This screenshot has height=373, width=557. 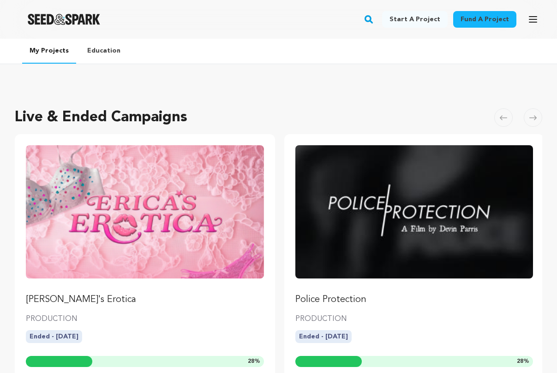 I want to click on p: Police Protection, so click(x=414, y=300).